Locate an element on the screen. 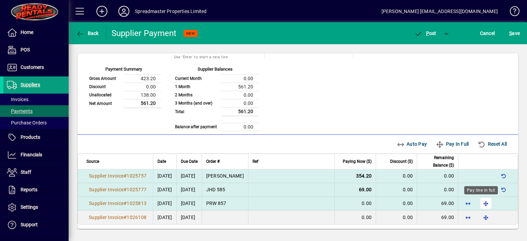  span: Remaining Balance ($) is located at coordinates (437, 162).